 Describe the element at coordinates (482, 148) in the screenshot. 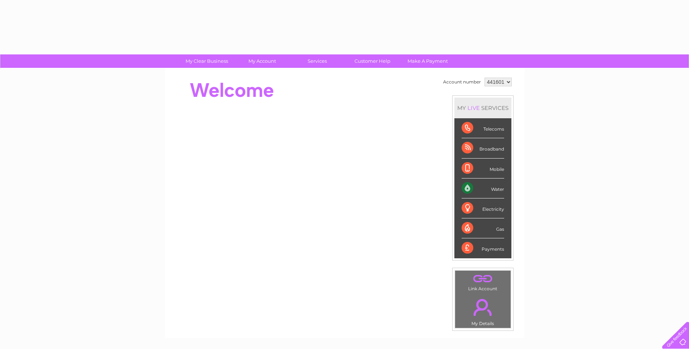

I see `div: Broadband` at that location.